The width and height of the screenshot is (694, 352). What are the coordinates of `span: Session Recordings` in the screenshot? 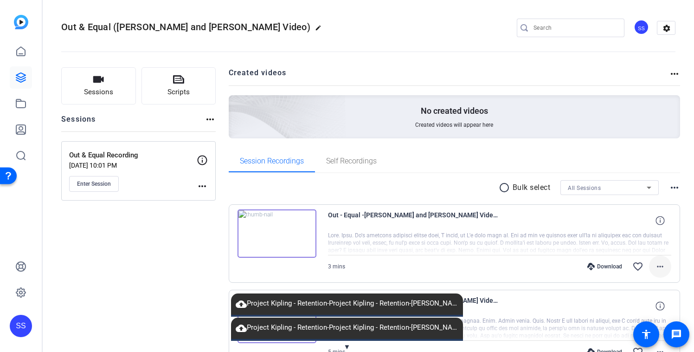 It's located at (272, 161).